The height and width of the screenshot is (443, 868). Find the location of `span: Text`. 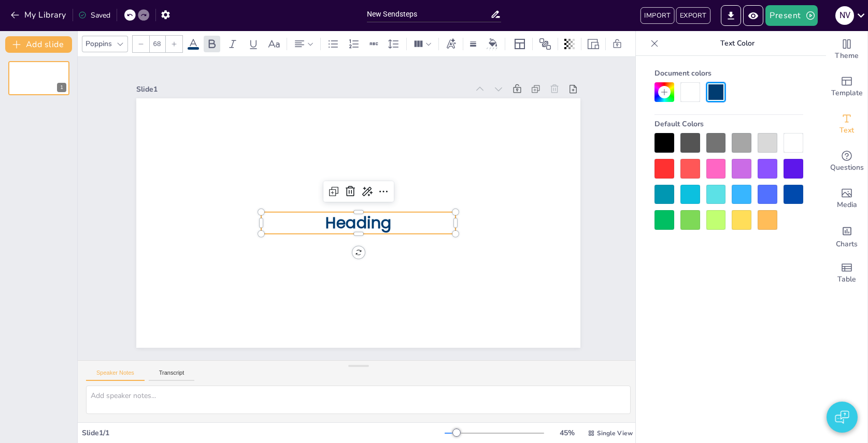

span: Text is located at coordinates (847, 130).